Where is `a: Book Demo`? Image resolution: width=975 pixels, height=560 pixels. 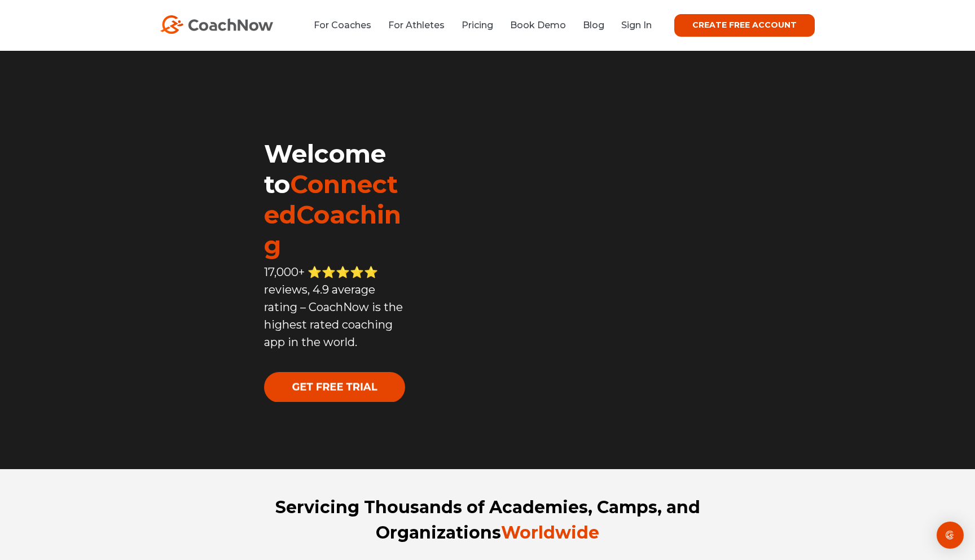 a: Book Demo is located at coordinates (538, 25).